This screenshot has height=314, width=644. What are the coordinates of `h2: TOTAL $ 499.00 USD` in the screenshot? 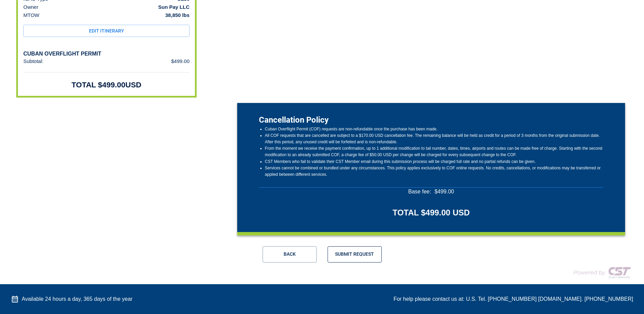 It's located at (106, 85).